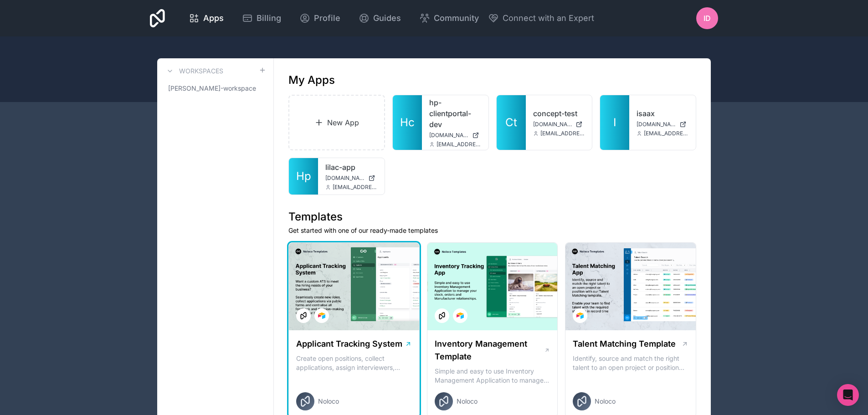 The height and width of the screenshot is (415, 868). Describe the element at coordinates (541, 18) in the screenshot. I see `button: Connect with an Expert` at that location.